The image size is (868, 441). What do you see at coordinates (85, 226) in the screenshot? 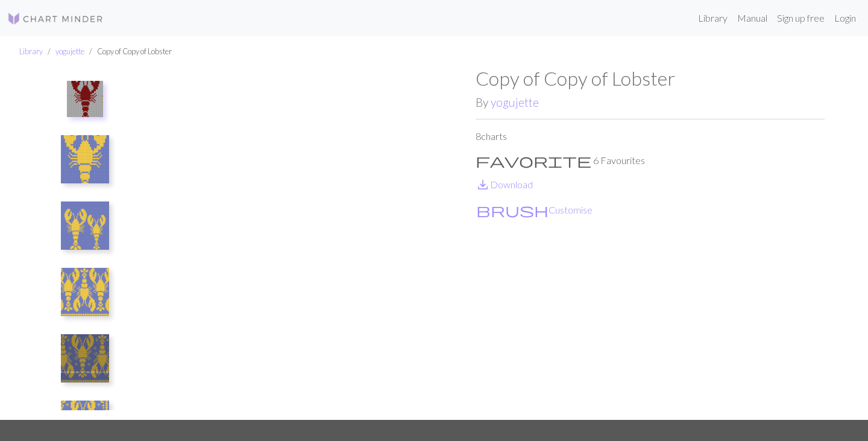
I see `img: Size Variations of Lobsters` at bounding box center [85, 226].